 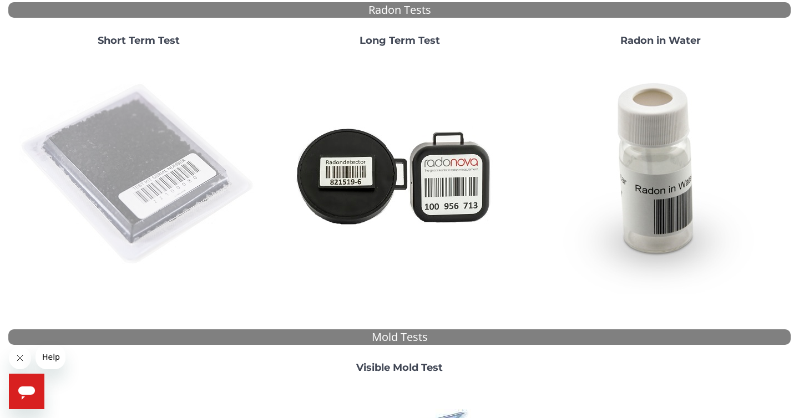 What do you see at coordinates (399, 337) in the screenshot?
I see `div: Mold Tests` at bounding box center [399, 337].